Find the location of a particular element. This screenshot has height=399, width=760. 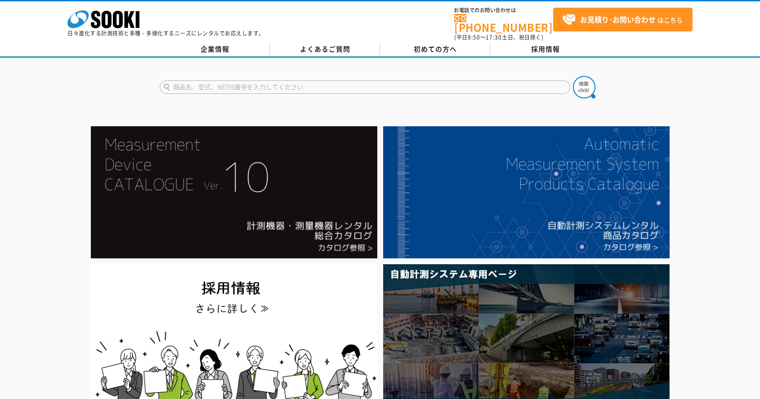

strong: お見積り･お問い合わせ is located at coordinates (618, 19).